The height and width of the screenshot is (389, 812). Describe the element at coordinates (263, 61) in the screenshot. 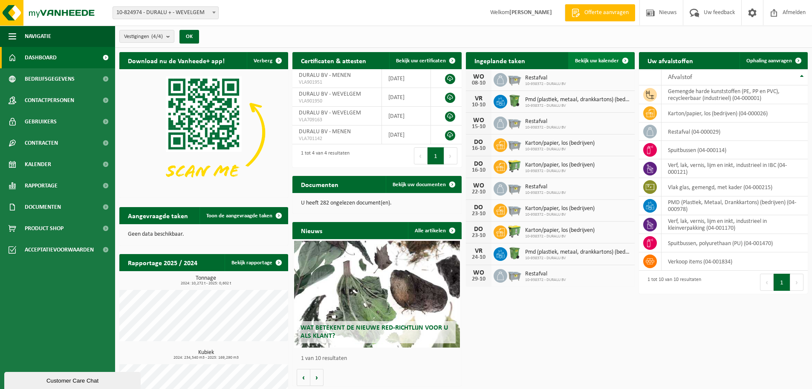

I see `span: Verberg` at that location.